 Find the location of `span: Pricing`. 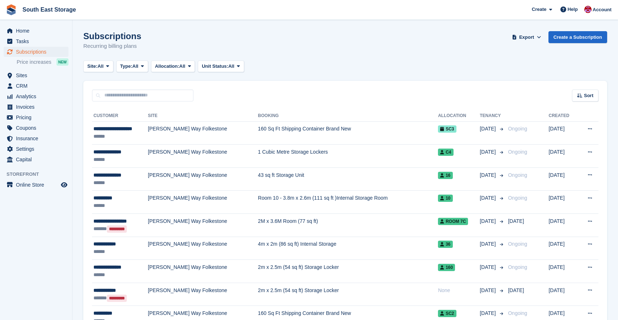

span: Pricing is located at coordinates (38, 117).